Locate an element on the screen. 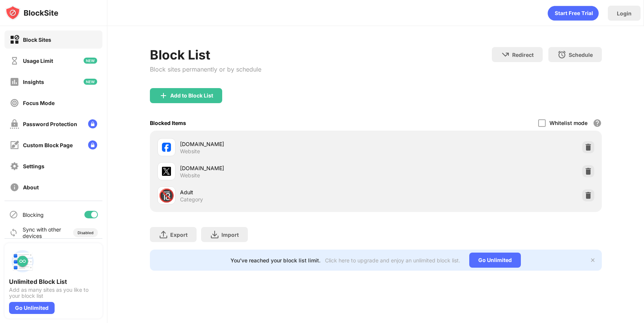 The height and width of the screenshot is (323, 644). div: Usage Limit is located at coordinates (38, 61).